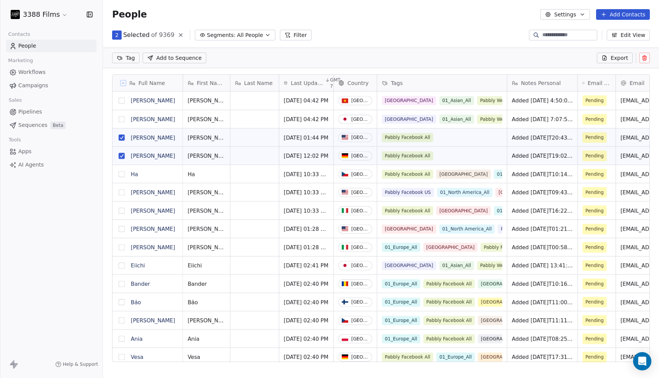 Image resolution: width=659 pixels, height=378 pixels. I want to click on span: AI Agents, so click(31, 165).